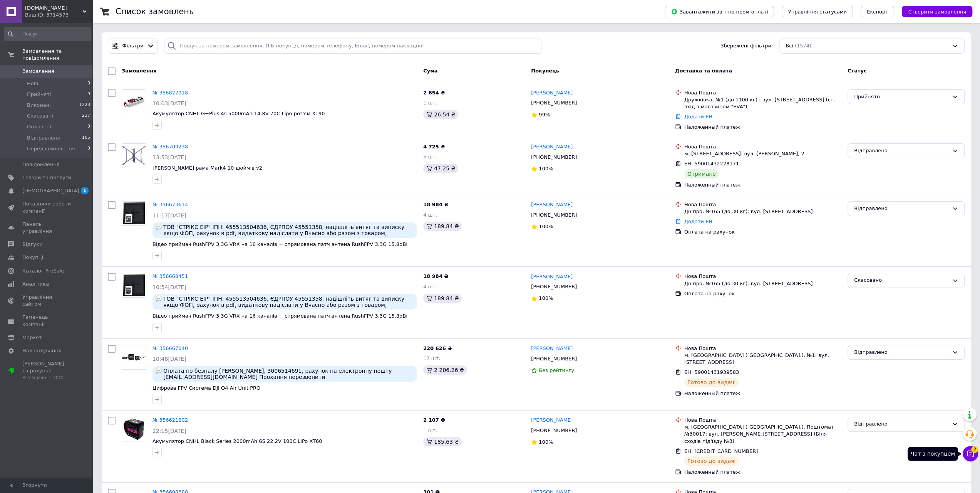 This screenshot has width=980, height=493. Describe the element at coordinates (443, 226) in the screenshot. I see `div: 189.84 ₴` at that location.